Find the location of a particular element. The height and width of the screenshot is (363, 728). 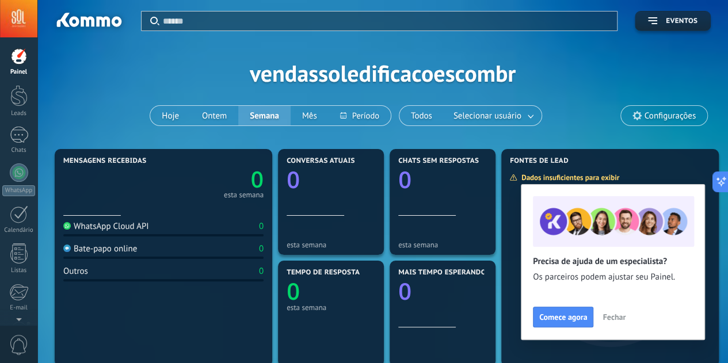

button: Semana is located at coordinates (264, 116).